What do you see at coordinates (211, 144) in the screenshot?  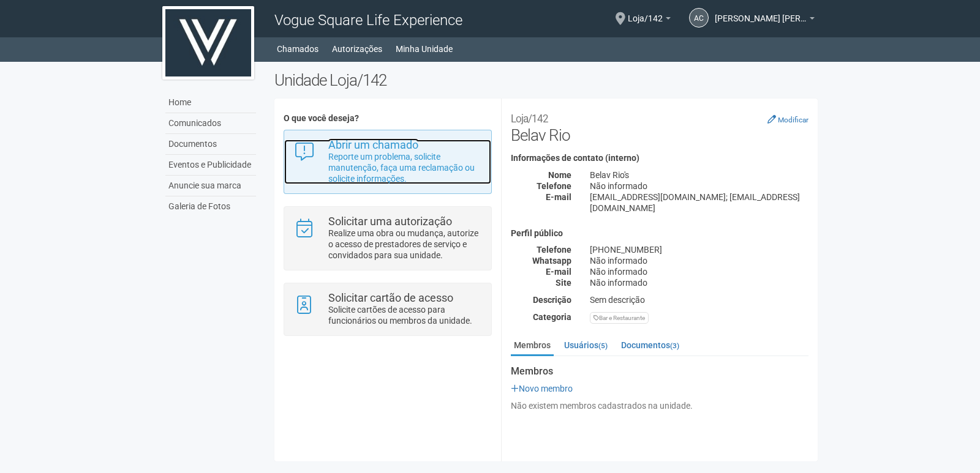 I see `a: Documentos` at bounding box center [211, 144].